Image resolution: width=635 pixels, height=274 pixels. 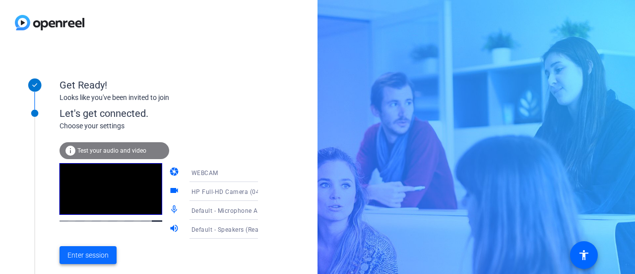 I want to click on button: Enter session, so click(x=88, y=255).